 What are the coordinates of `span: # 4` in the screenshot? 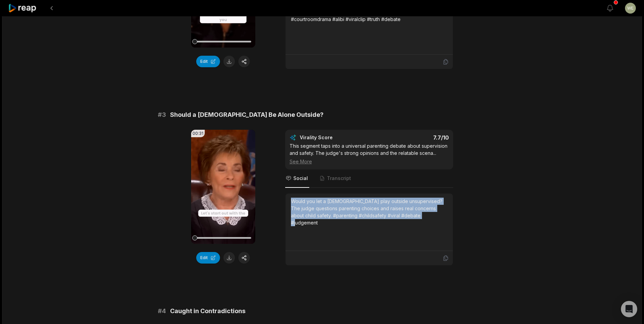 It's located at (162, 311).